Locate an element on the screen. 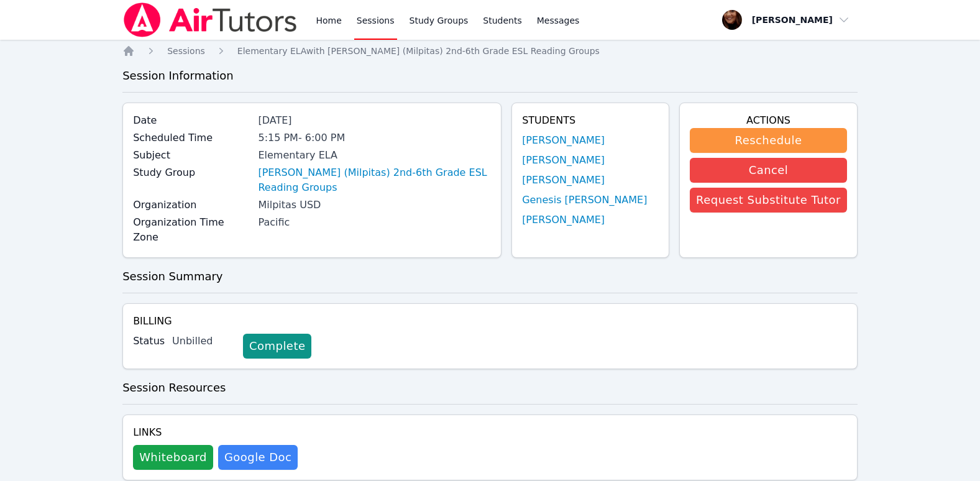 This screenshot has height=481, width=980. h3: Session Summary is located at coordinates (489, 277).